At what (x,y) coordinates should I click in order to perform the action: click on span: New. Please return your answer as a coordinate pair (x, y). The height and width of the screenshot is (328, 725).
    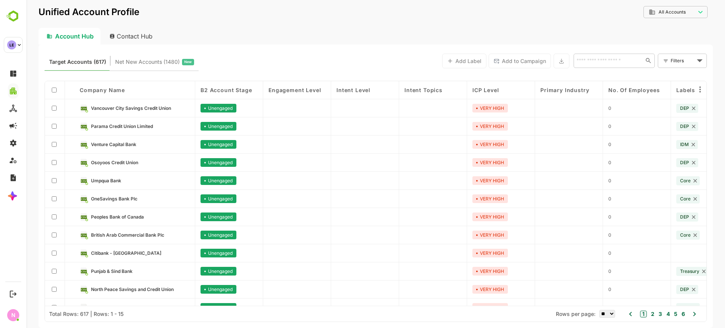
    Looking at the image, I should click on (162, 62).